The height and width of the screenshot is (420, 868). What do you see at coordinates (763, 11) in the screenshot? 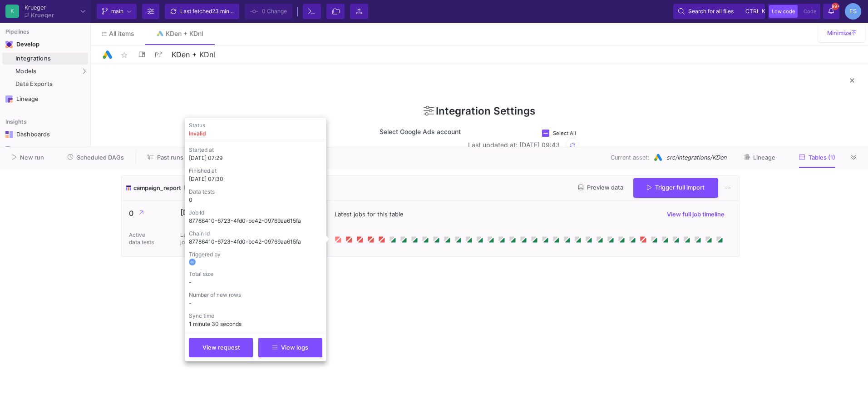
I see `span: k` at bounding box center [763, 11].